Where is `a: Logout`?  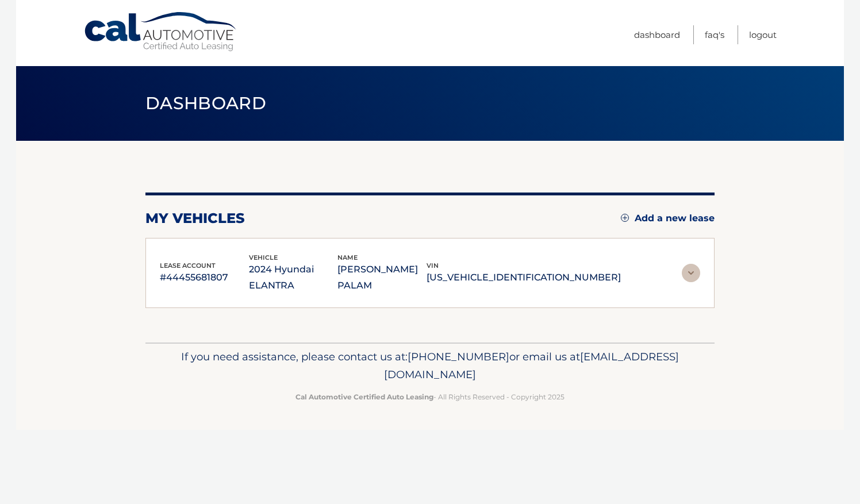
a: Logout is located at coordinates (763, 34).